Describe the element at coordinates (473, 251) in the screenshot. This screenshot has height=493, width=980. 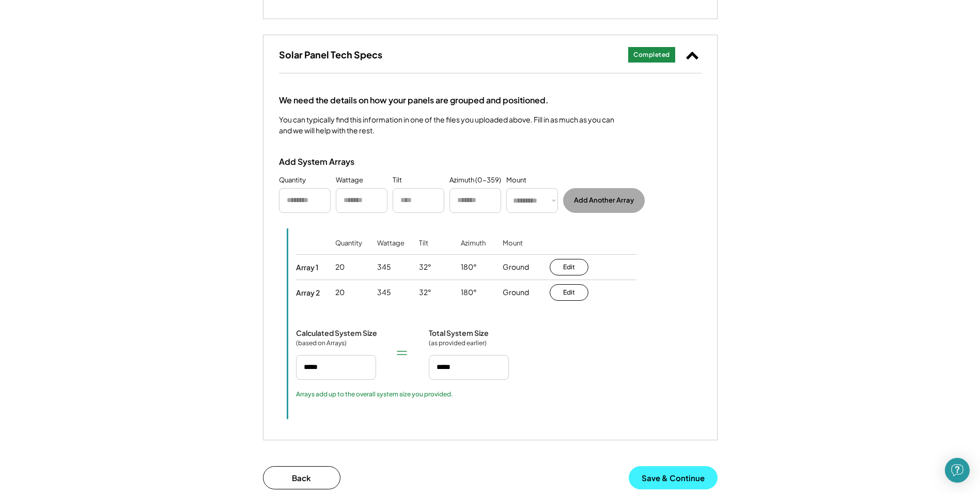
I see `div: Azimuth` at that location.